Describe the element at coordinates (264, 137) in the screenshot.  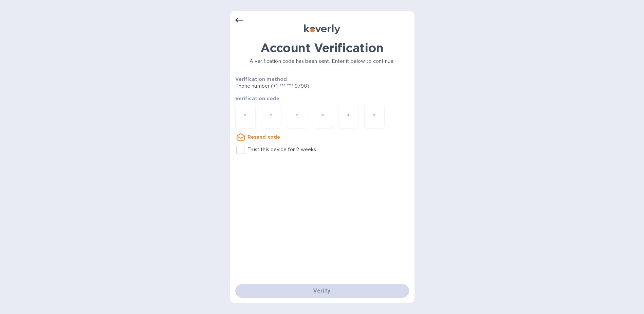
I see `u: Resend code` at that location.